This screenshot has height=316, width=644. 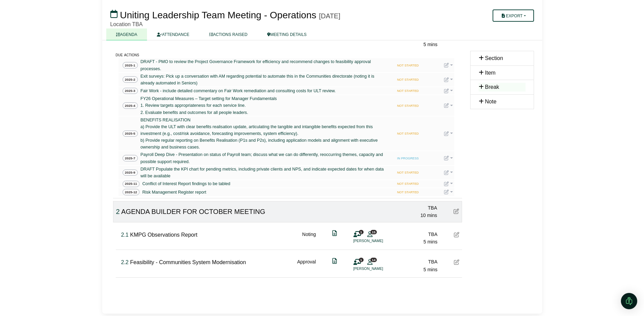 What do you see at coordinates (131, 192) in the screenshot?
I see `span: 2025-12` at bounding box center [131, 192].